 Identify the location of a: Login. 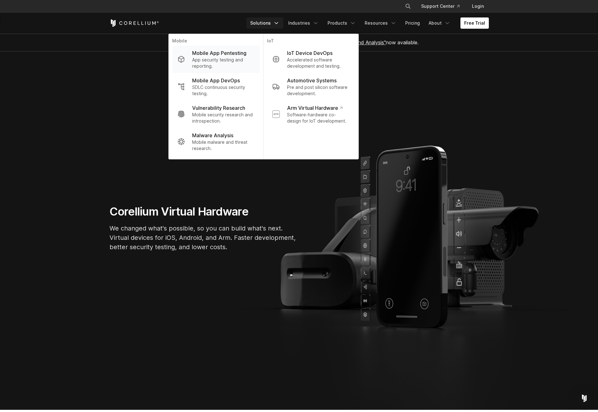
(478, 6).